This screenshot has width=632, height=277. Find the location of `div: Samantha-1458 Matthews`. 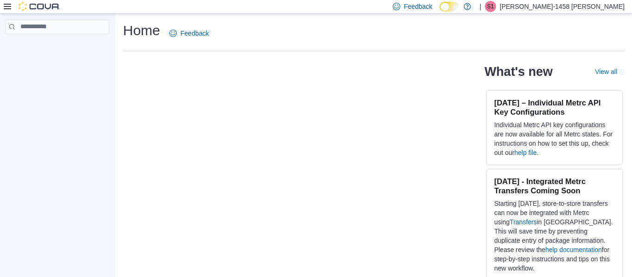

div: Samantha-1458 Matthews is located at coordinates (490, 6).